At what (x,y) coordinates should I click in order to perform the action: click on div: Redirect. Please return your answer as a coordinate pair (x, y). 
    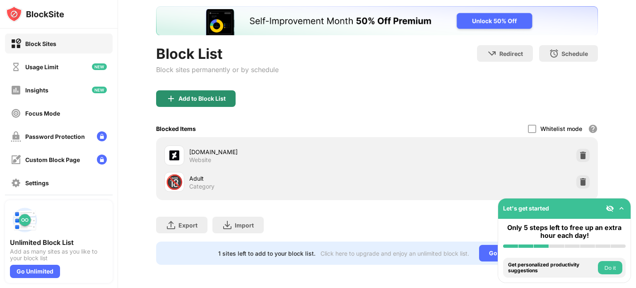
    Looking at the image, I should click on (511, 53).